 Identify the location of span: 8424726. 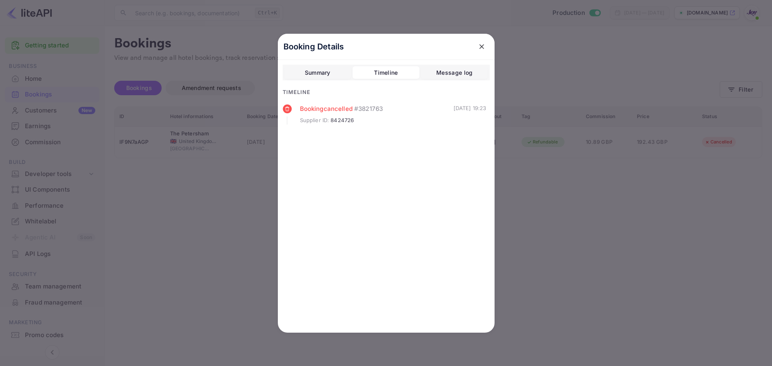
(342, 121).